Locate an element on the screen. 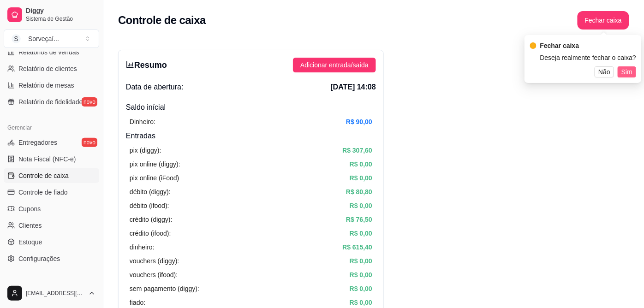  article: pix online (iFood) is located at coordinates (154, 178).